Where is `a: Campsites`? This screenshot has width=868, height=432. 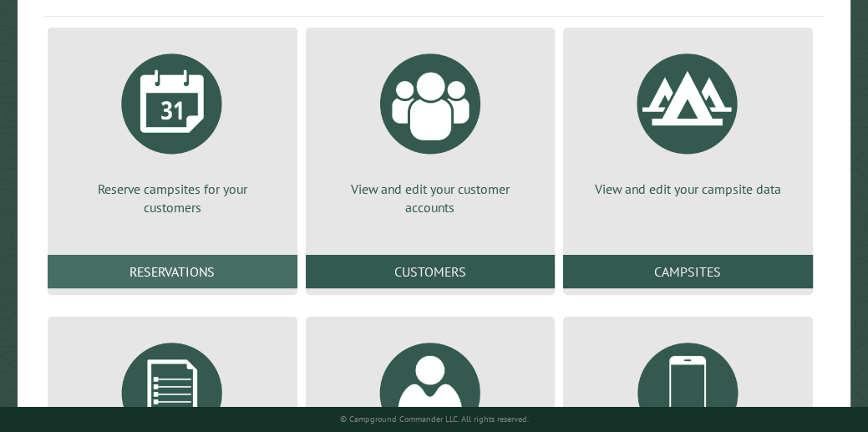
a: Campsites is located at coordinates (687, 272).